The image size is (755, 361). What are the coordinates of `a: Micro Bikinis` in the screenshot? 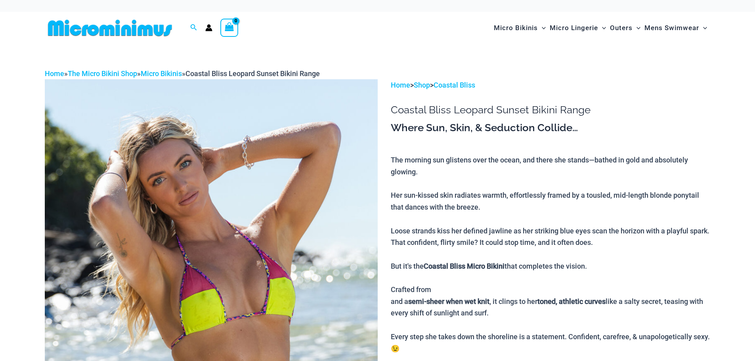 It's located at (161, 73).